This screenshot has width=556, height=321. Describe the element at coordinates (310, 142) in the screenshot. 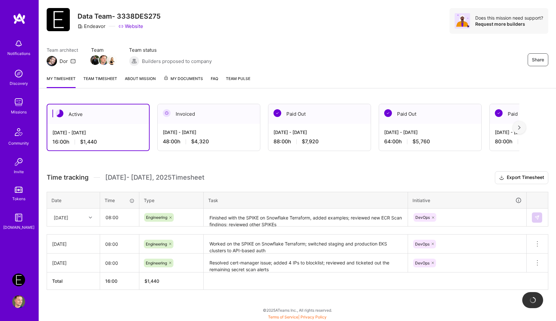

I see `span: $7,920` at that location.